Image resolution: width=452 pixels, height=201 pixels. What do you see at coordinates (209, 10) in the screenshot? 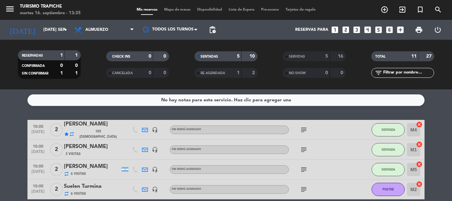
I see `span: Disponibilidad` at bounding box center [209, 10].